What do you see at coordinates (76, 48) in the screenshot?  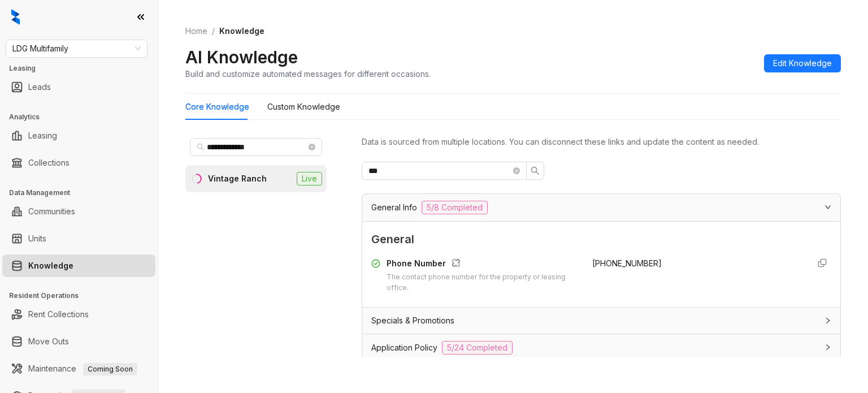 I see `span: LDG Multifamily` at bounding box center [76, 48].